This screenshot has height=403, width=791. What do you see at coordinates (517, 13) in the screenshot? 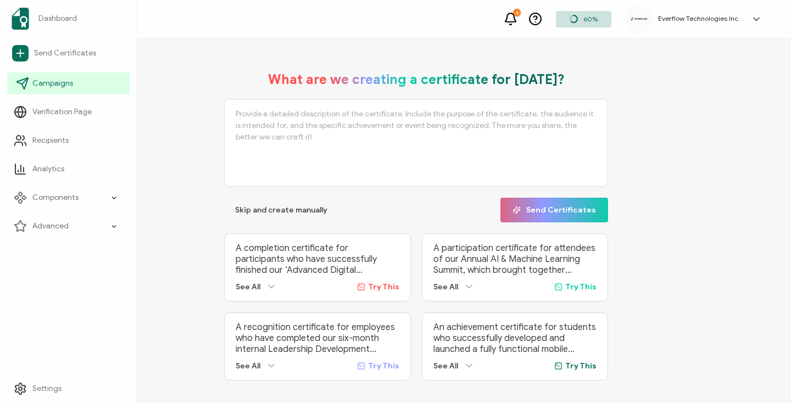
I see `div: 4` at bounding box center [517, 13].